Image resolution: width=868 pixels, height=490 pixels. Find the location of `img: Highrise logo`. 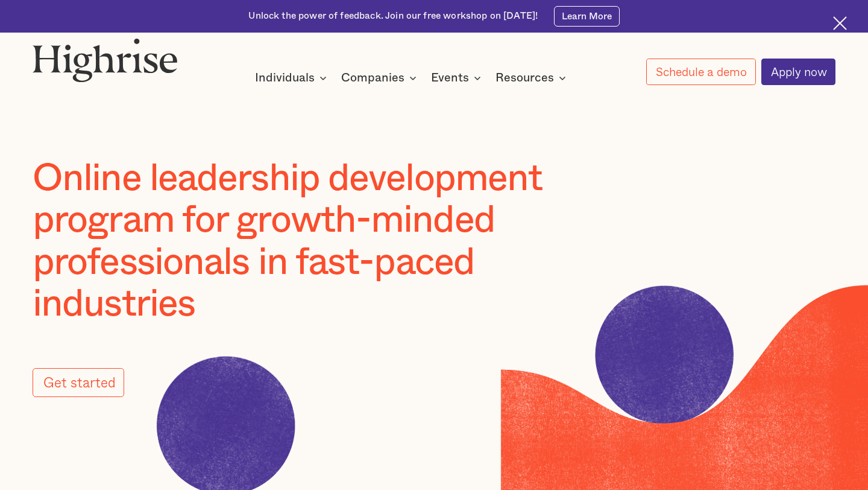

img: Highrise logo is located at coordinates (105, 60).